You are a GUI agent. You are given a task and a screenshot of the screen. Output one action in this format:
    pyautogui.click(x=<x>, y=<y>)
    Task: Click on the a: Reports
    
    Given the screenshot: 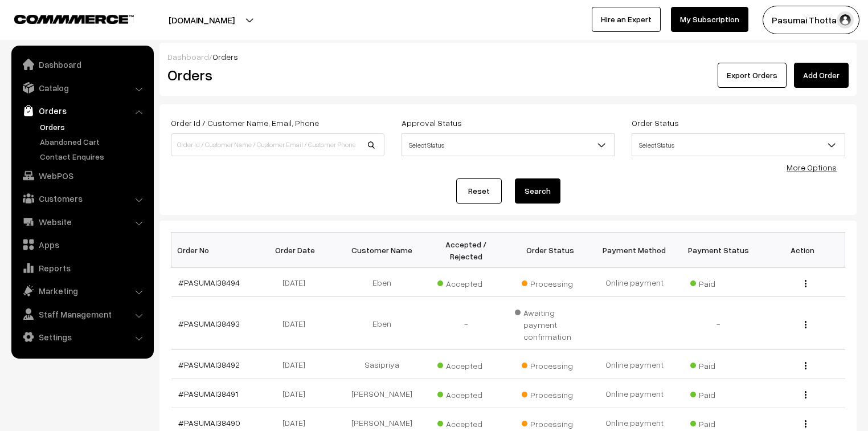 What is the action you would take?
    pyautogui.click(x=82, y=268)
    